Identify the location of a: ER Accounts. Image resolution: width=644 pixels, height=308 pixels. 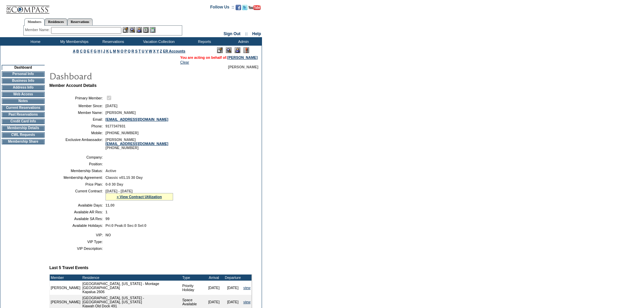
(174, 51).